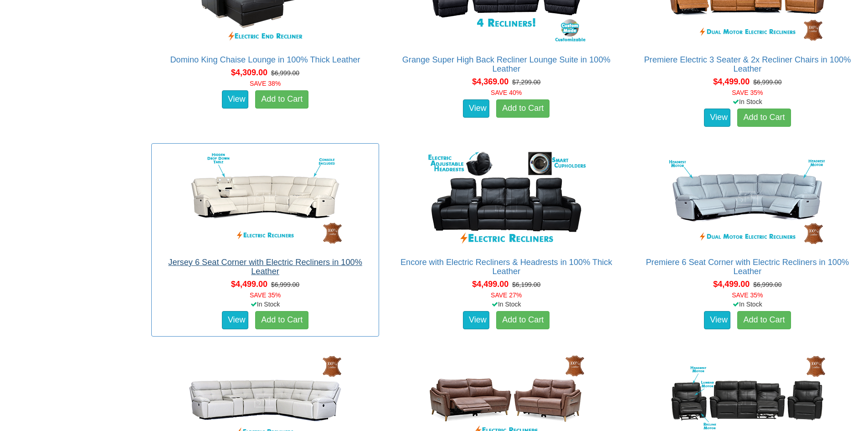 This screenshot has width=868, height=431. What do you see at coordinates (490, 82) in the screenshot?
I see `span: $4,369.00` at bounding box center [490, 82].